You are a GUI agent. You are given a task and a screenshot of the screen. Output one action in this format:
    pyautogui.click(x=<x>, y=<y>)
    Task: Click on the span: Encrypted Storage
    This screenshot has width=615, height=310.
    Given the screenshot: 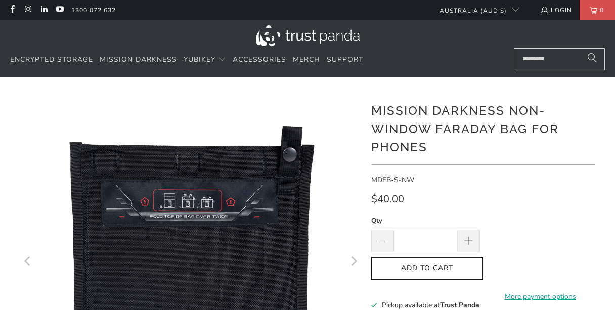 What is the action you would take?
    pyautogui.click(x=52, y=59)
    